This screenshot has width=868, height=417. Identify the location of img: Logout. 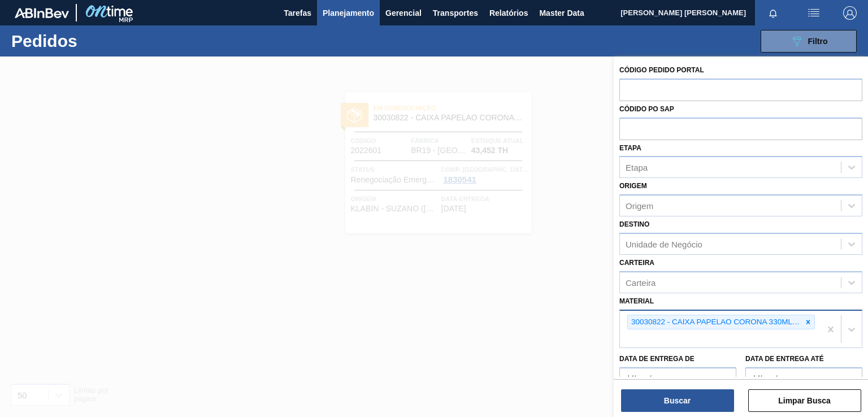
(850, 13).